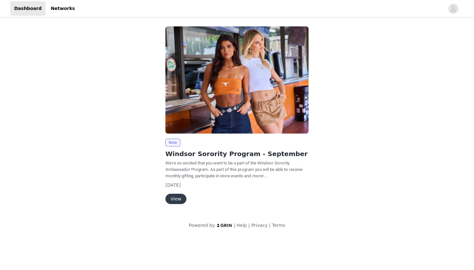  I want to click on a: Networks, so click(63, 8).